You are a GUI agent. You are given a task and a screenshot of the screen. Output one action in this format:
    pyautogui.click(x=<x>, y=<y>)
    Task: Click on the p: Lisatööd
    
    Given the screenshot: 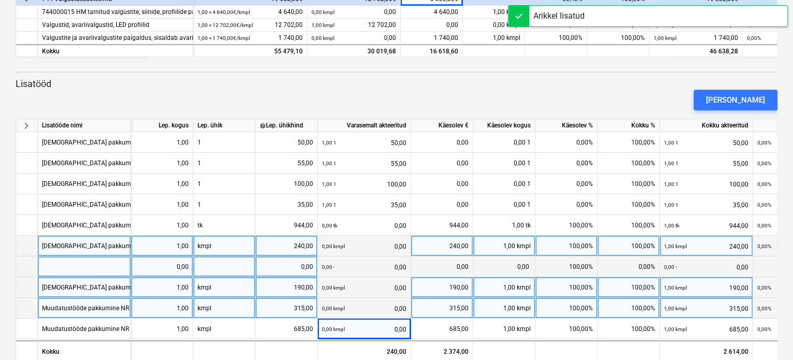 What is the action you would take?
    pyautogui.click(x=397, y=84)
    